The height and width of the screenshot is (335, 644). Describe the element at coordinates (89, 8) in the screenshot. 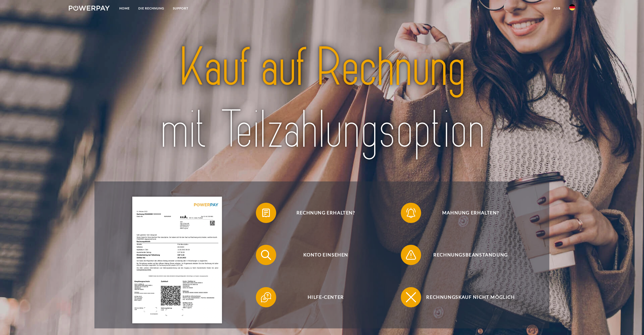

I see `img: logo-powerpay-white.svg` at that location.